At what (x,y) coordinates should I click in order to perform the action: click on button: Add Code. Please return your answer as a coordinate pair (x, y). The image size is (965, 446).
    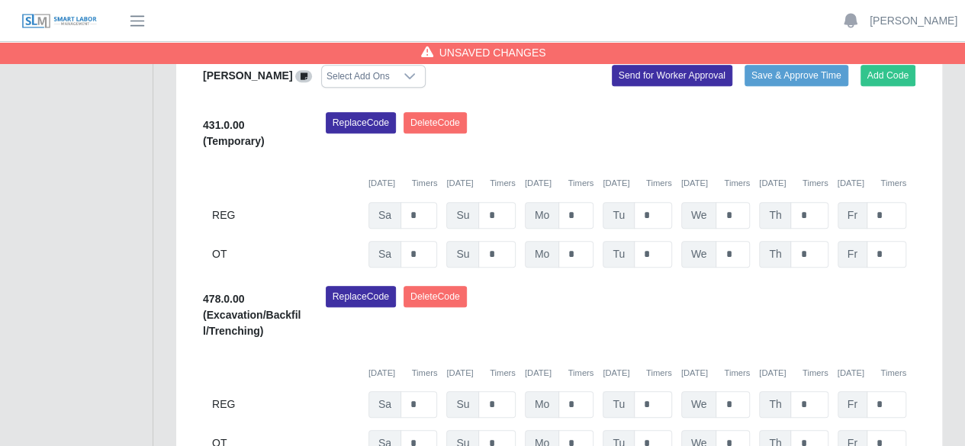
    Looking at the image, I should click on (888, 75).